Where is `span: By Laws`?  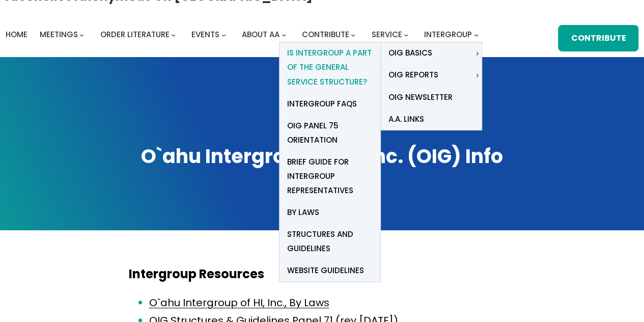
span: By Laws is located at coordinates (303, 212).